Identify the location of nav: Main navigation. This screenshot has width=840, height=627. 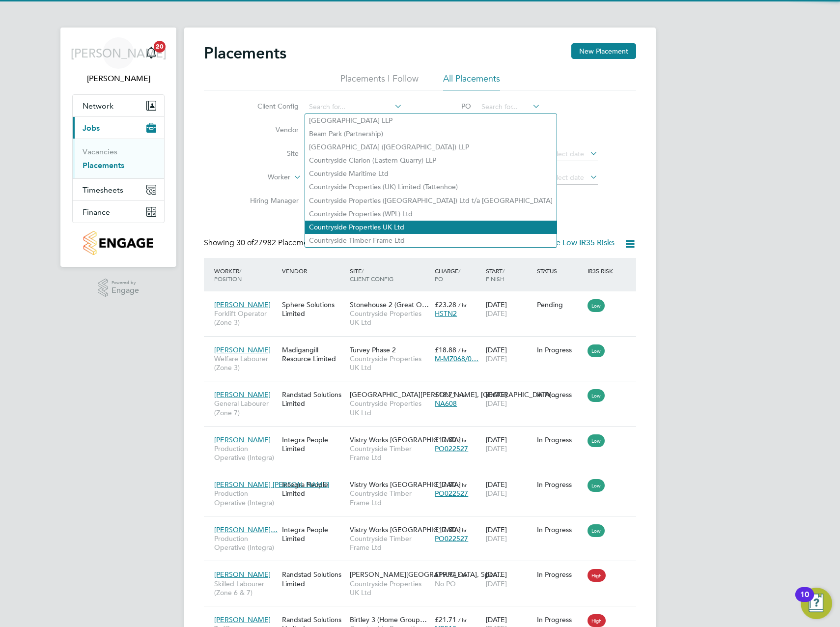
(118, 147).